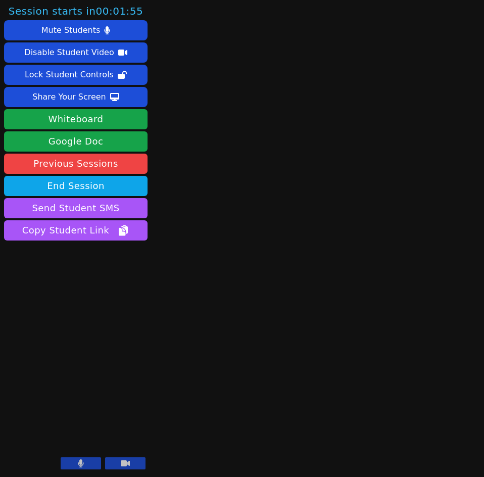 The height and width of the screenshot is (477, 484). What do you see at coordinates (69, 53) in the screenshot?
I see `div: Disable Student Video` at bounding box center [69, 53].